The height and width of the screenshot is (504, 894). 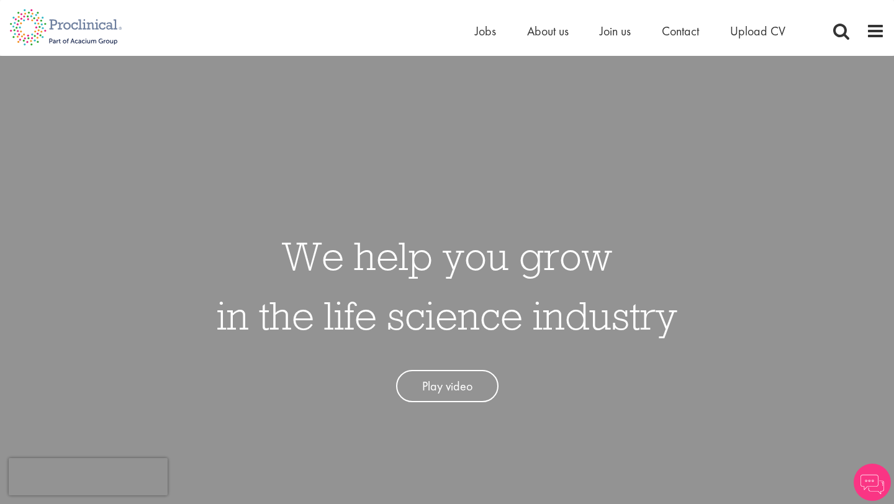 I want to click on a: Contact, so click(x=680, y=31).